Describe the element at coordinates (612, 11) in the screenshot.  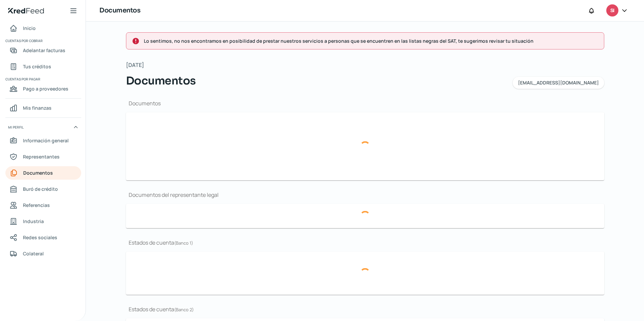
I see `span: SI` at that location.